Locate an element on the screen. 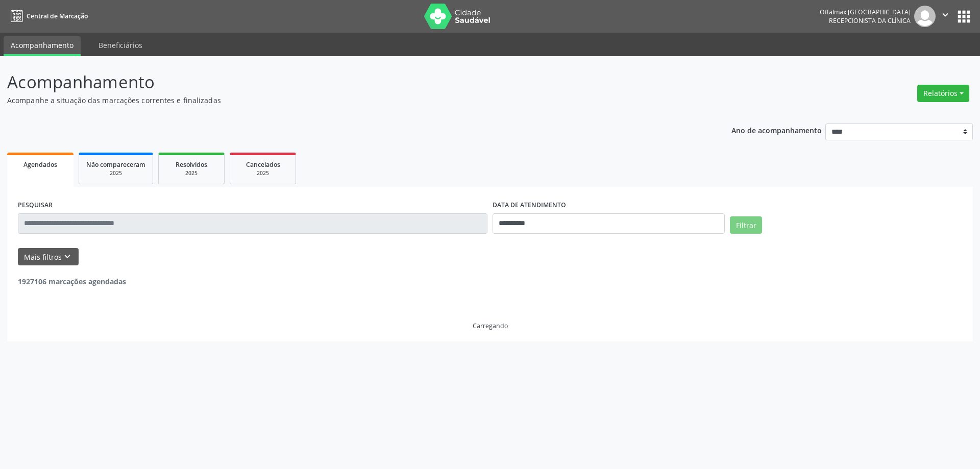  a: Acompanhamento is located at coordinates (42, 46).